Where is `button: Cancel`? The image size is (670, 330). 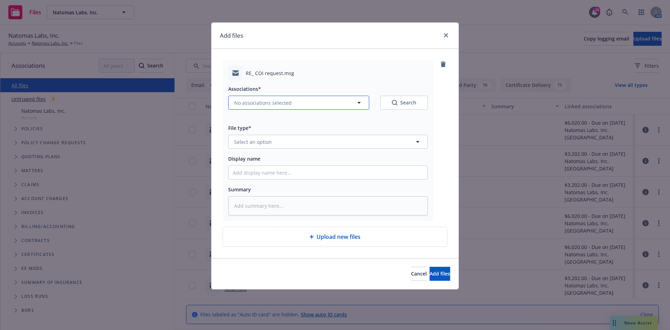 button: Cancel is located at coordinates (419, 274).